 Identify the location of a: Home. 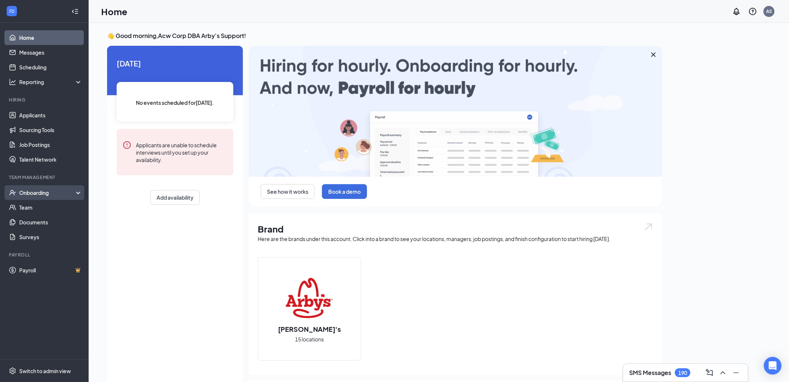
(51, 38).